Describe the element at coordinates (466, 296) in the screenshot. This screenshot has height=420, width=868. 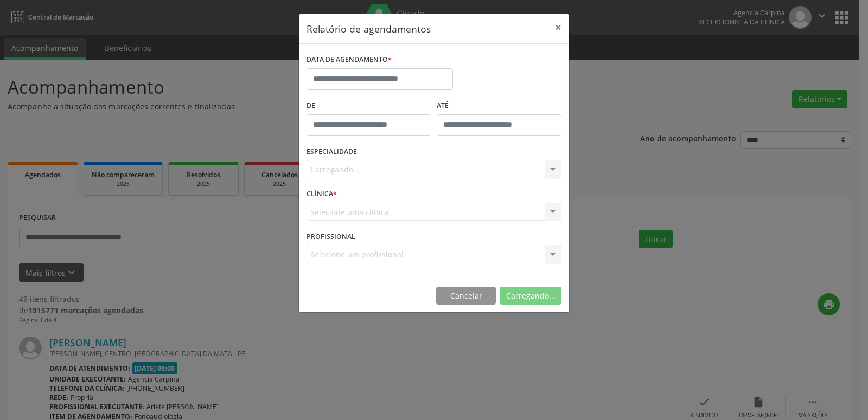
I see `button: Cancelar` at that location.